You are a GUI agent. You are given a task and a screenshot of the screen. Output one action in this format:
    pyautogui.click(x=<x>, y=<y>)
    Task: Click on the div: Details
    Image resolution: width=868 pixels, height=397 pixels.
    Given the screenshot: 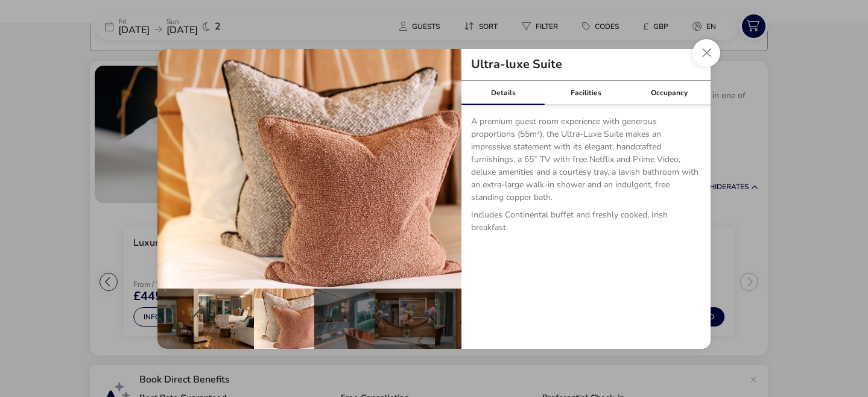 What is the action you would take?
    pyautogui.click(x=503, y=93)
    